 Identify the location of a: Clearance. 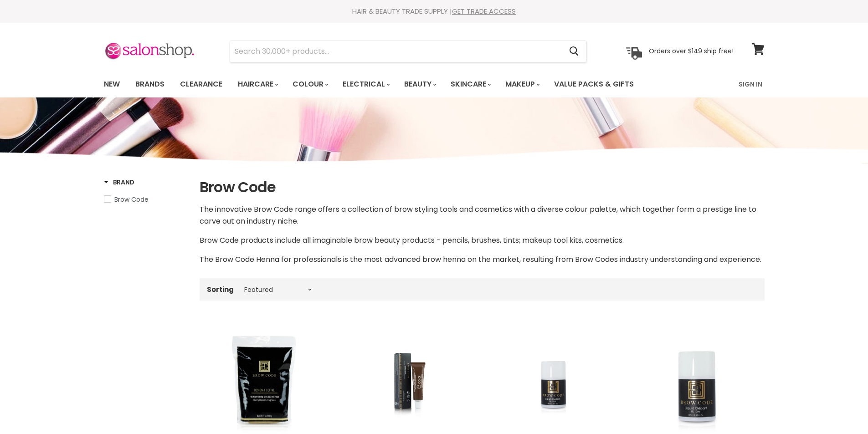
(201, 84).